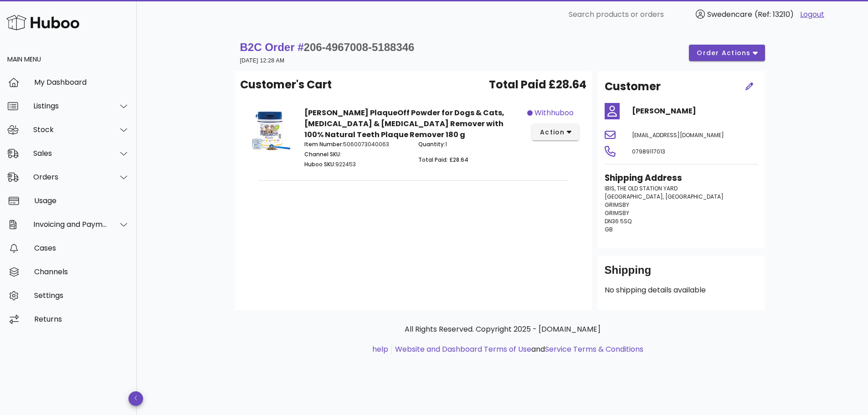 The width and height of the screenshot is (868, 415). What do you see at coordinates (286, 85) in the screenshot?
I see `span: Customer's Cart` at bounding box center [286, 85].